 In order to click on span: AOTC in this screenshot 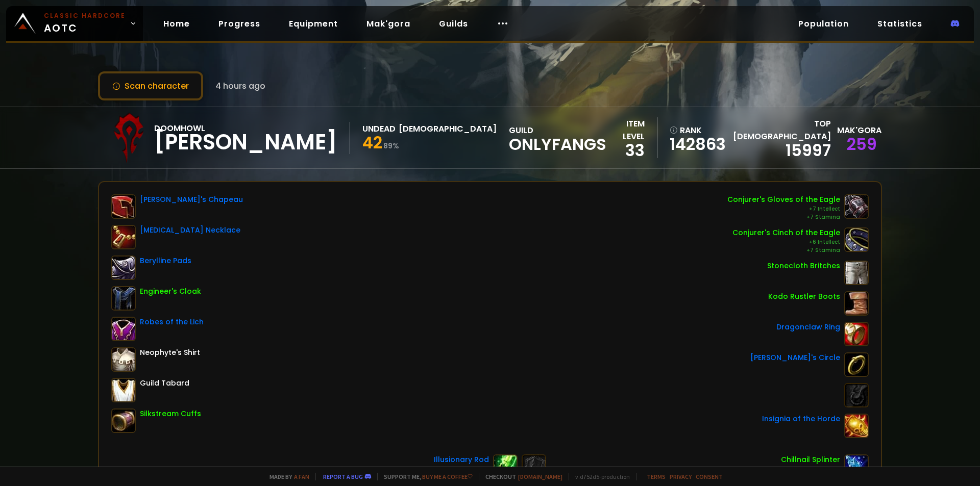, I will do `click(85, 24)`.